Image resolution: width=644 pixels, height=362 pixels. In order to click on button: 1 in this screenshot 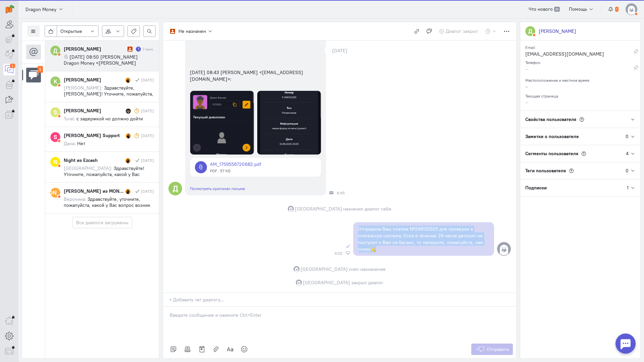, I will do `click(613, 9)`.